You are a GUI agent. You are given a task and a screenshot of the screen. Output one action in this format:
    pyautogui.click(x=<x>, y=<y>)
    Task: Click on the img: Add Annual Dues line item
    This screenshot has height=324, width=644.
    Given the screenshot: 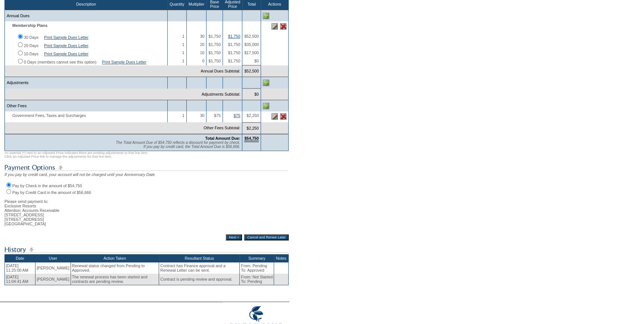 What is the action you would take?
    pyautogui.click(x=266, y=15)
    